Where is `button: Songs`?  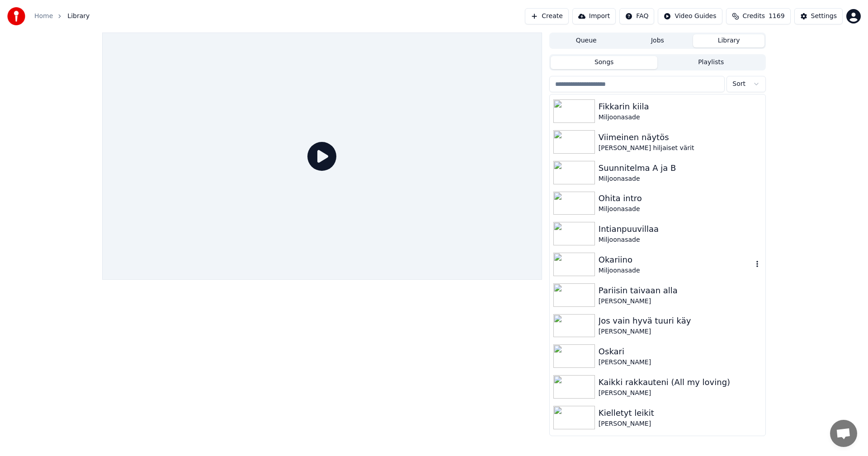 button: Songs is located at coordinates (604, 62).